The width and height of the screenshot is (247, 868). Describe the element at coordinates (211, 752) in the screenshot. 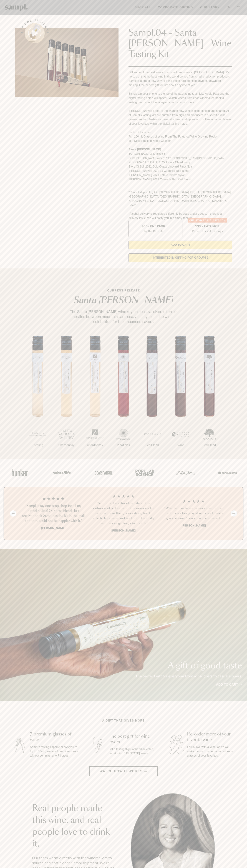

I see `p: Fall in love with a wine, or 7? We make it easy to order more bottles or glasses of your favorites.` at that location.